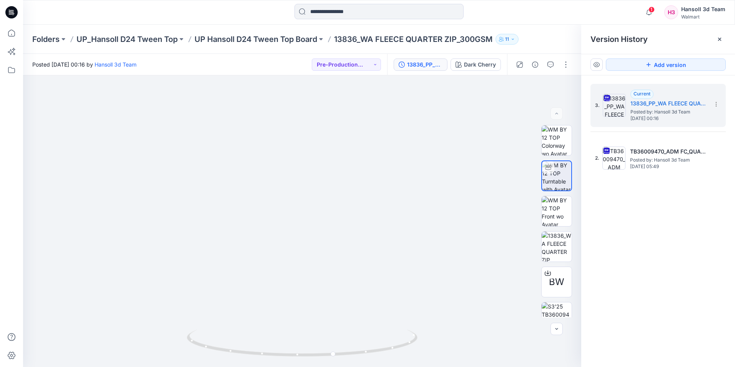 The height and width of the screenshot is (367, 735). Describe the element at coordinates (46, 39) in the screenshot. I see `a: Folders` at that location.